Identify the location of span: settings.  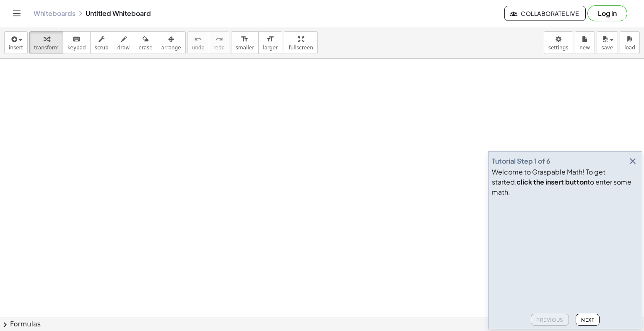
(559, 48).